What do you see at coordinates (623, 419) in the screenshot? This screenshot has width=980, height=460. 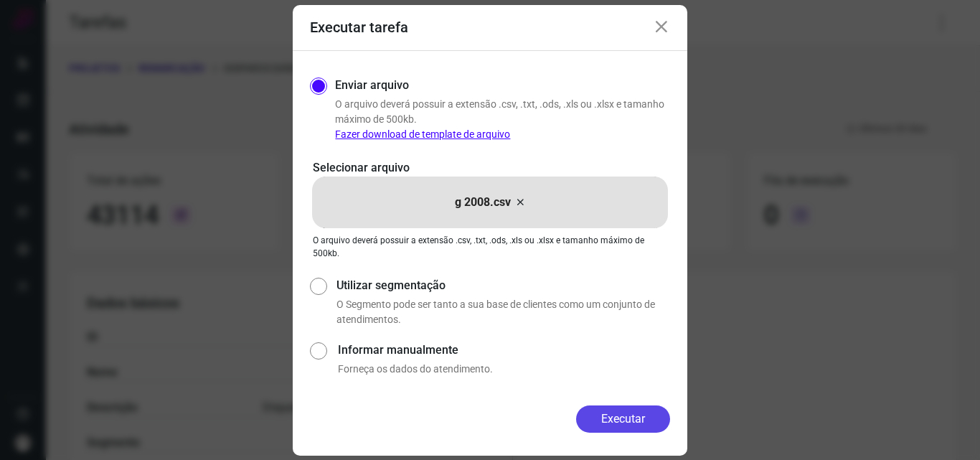 I see `button: Executar` at bounding box center [623, 419].